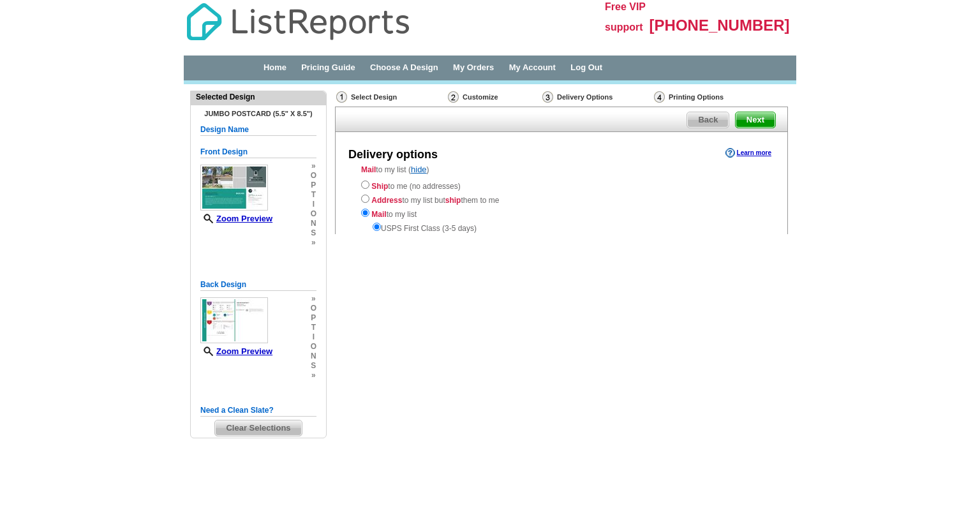 The height and width of the screenshot is (527, 980). What do you see at coordinates (419, 169) in the screenshot?
I see `a: hide` at bounding box center [419, 169].